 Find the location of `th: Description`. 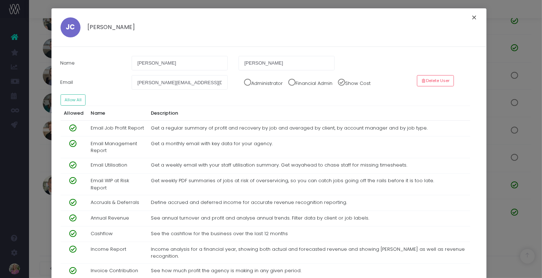

th: Description is located at coordinates (309, 113).